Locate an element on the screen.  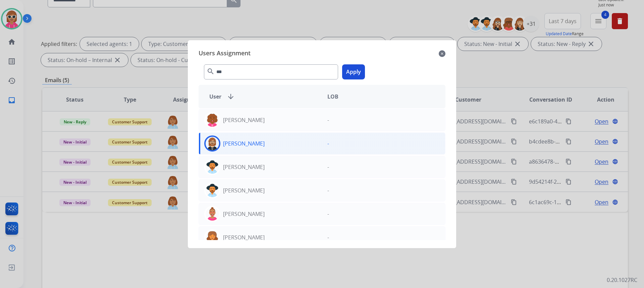
mat-icon: close is located at coordinates (442, 54).